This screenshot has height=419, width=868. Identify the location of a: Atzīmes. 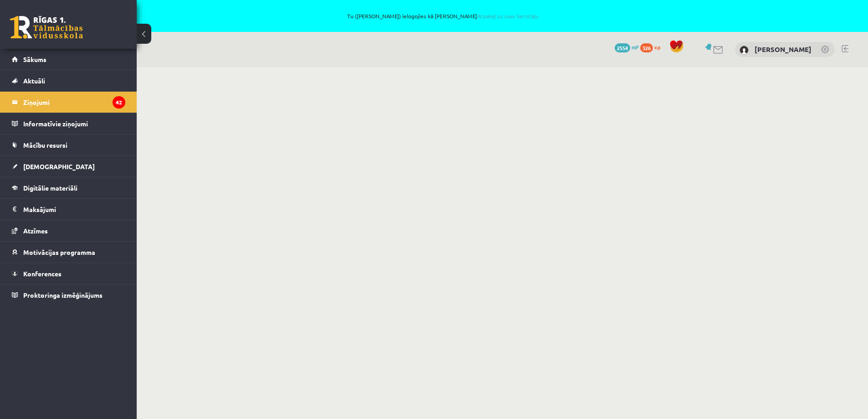
(69, 231).